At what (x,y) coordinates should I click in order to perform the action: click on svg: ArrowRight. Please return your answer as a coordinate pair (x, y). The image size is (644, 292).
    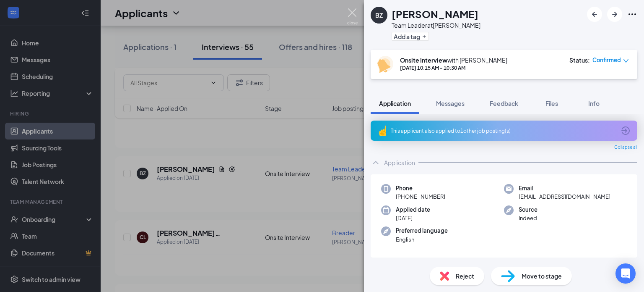
    Looking at the image, I should click on (615, 14).